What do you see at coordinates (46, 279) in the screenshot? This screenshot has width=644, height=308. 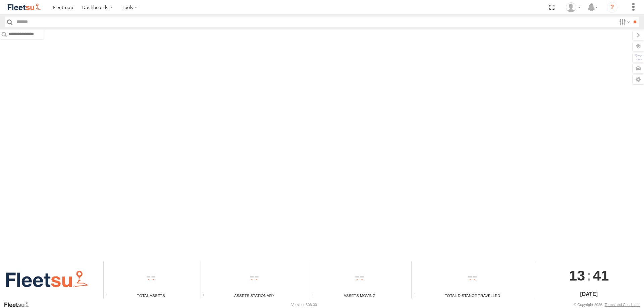 I see `img: Fleetsu` at bounding box center [46, 279].